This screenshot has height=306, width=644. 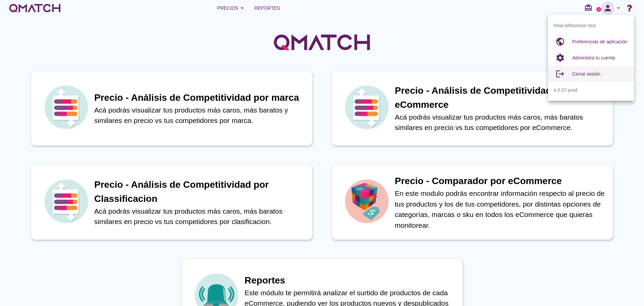 What do you see at coordinates (200, 97) in the screenshot?
I see `h1: Precio - Análisis de Competitividad por marca` at bounding box center [200, 97].